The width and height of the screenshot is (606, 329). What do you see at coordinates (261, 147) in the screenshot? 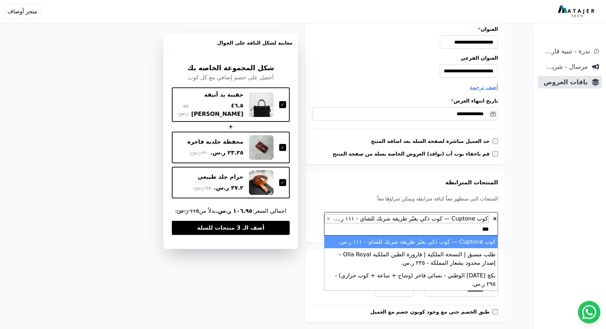
I see `img: محفظة جلدية فاخرة` at bounding box center [261, 147].